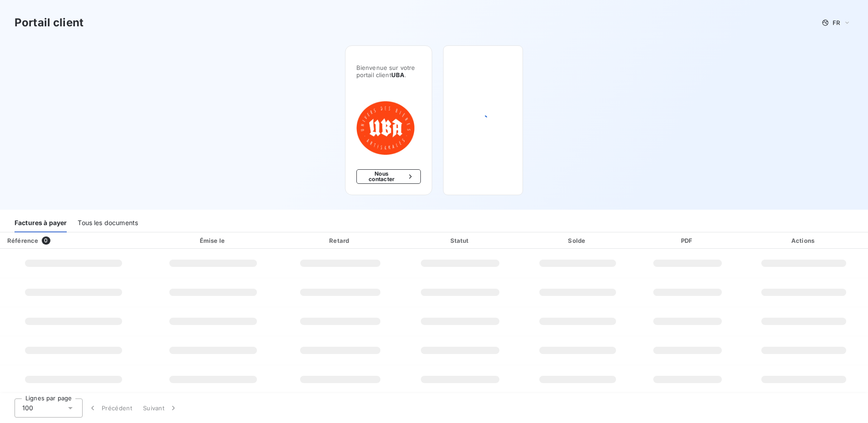 Image resolution: width=868 pixels, height=423 pixels. I want to click on div: Solde, so click(578, 240).